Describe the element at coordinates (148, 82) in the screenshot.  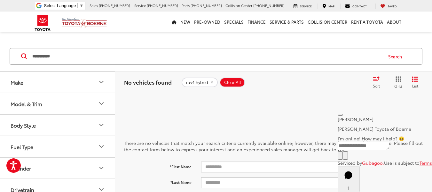
I see `span: No vehicles found` at that location.